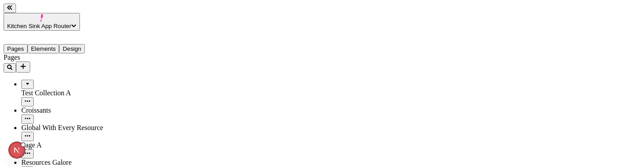 The image size is (644, 167). What do you see at coordinates (66, 93) in the screenshot?
I see `div: Test Collection A` at bounding box center [66, 93].